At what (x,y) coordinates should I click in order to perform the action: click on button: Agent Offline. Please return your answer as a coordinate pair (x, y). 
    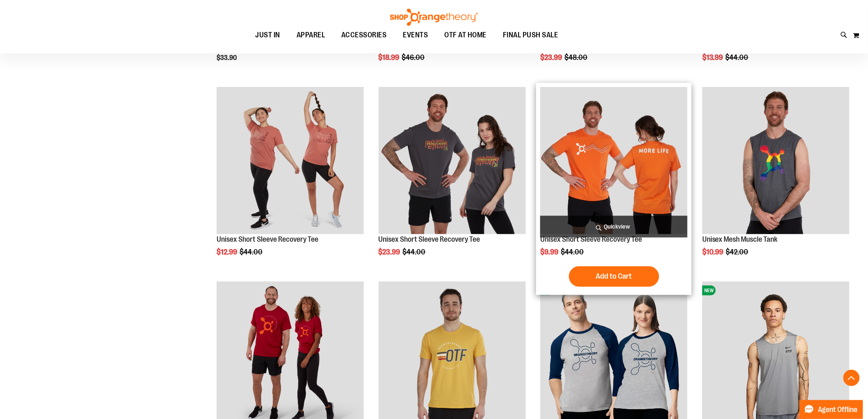
    Looking at the image, I should click on (831, 410).